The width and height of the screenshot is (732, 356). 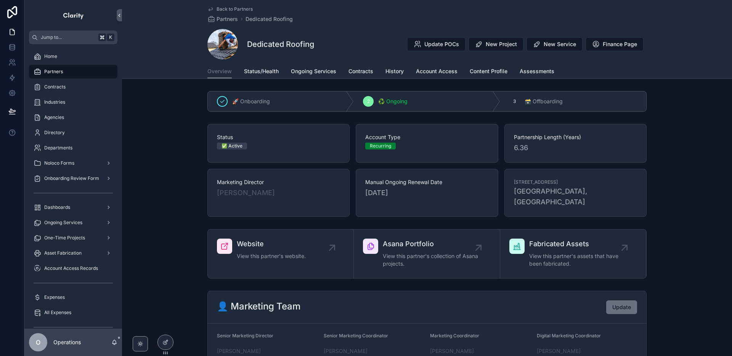 What do you see at coordinates (64, 238) in the screenshot?
I see `span: One-Time Projects` at bounding box center [64, 238].